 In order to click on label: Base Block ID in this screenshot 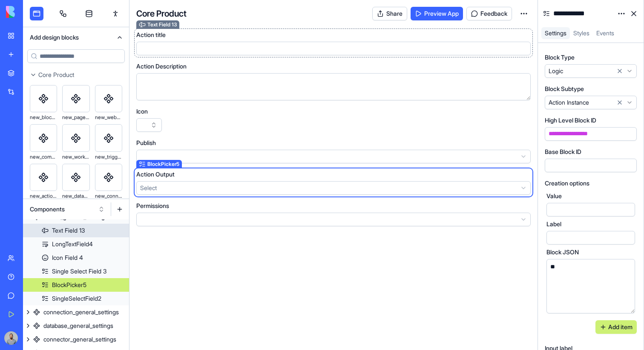, I will do `click(563, 152)`.